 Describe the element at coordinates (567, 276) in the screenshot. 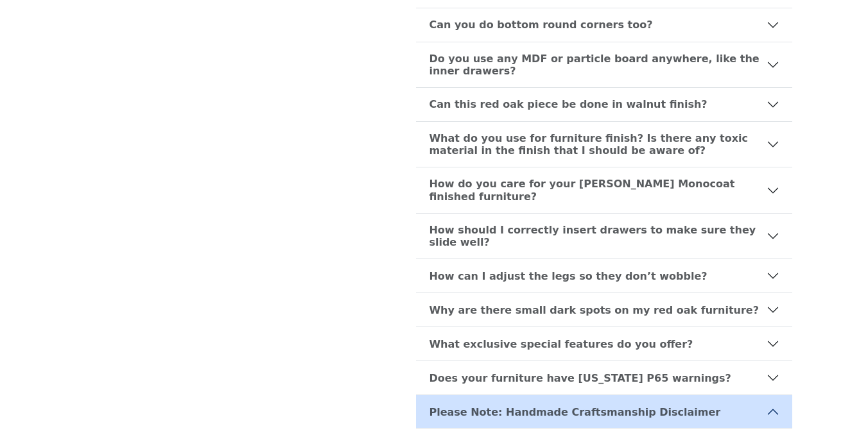

I see `b: How can I adjust the legs so they don’t wobble?` at that location.